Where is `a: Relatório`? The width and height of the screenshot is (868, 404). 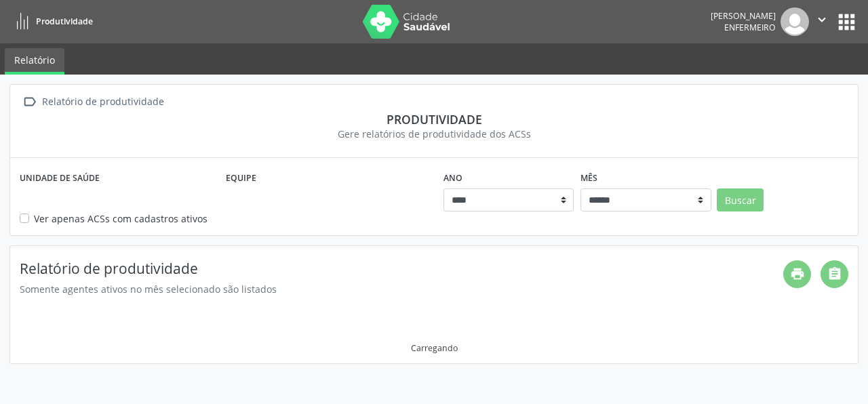 a: Relatório is located at coordinates (35, 61).